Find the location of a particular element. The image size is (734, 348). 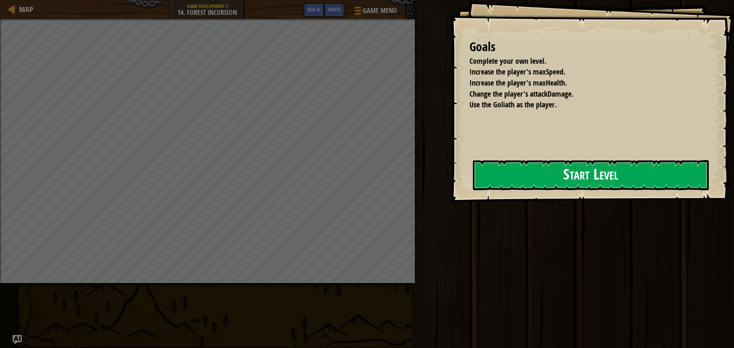

span: Use the Goliath as the player. is located at coordinates (513, 104).